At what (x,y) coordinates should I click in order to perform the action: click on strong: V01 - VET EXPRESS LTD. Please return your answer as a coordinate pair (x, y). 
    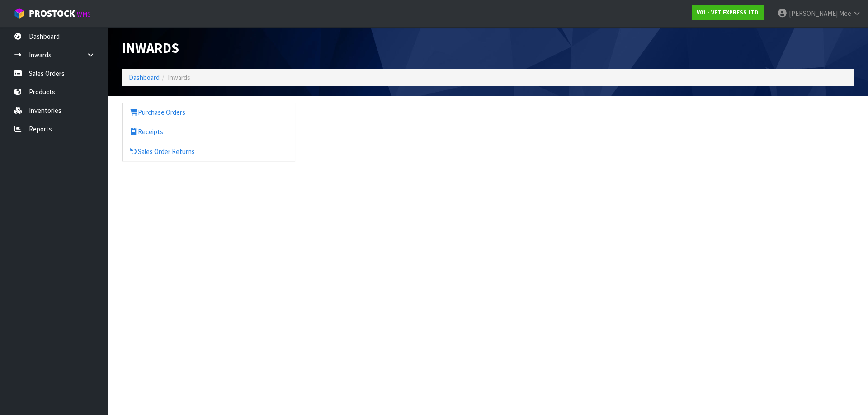
    Looking at the image, I should click on (727, 12).